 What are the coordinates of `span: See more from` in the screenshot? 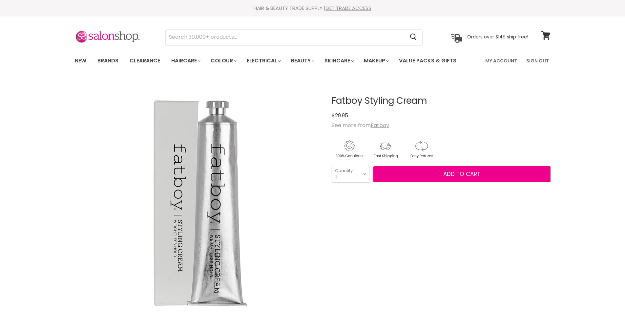 It's located at (360, 125).